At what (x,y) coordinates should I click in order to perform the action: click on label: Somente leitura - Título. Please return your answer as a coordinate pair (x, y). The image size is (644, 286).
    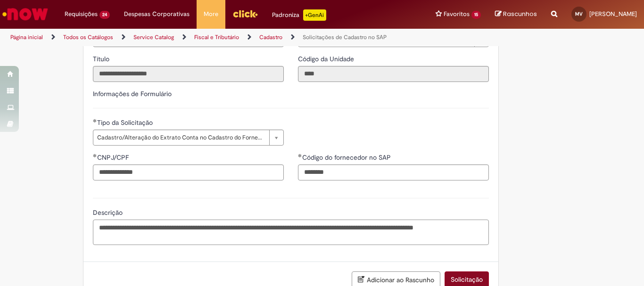
    Looking at the image, I should click on (102, 59).